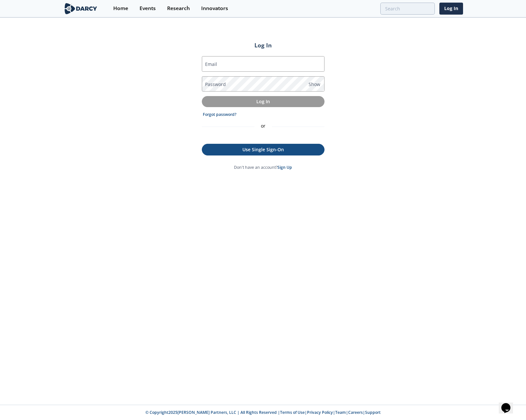 This screenshot has width=526, height=420. Describe the element at coordinates (263, 126) in the screenshot. I see `div: or` at that location.